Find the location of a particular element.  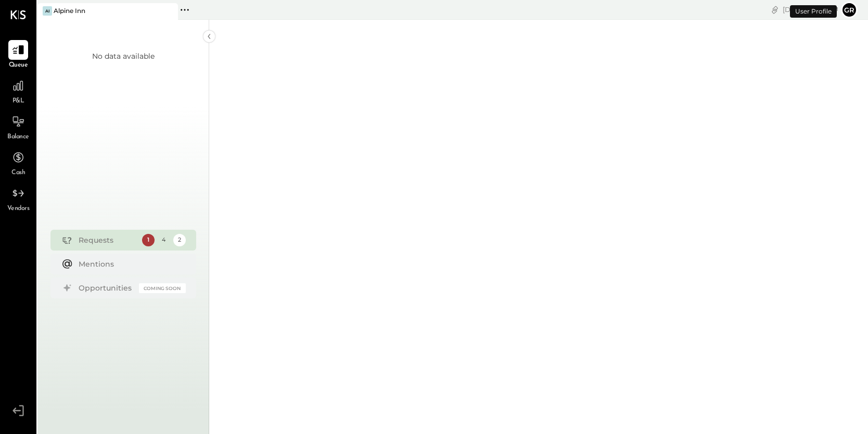

div: Alpine Inn is located at coordinates (69, 10).